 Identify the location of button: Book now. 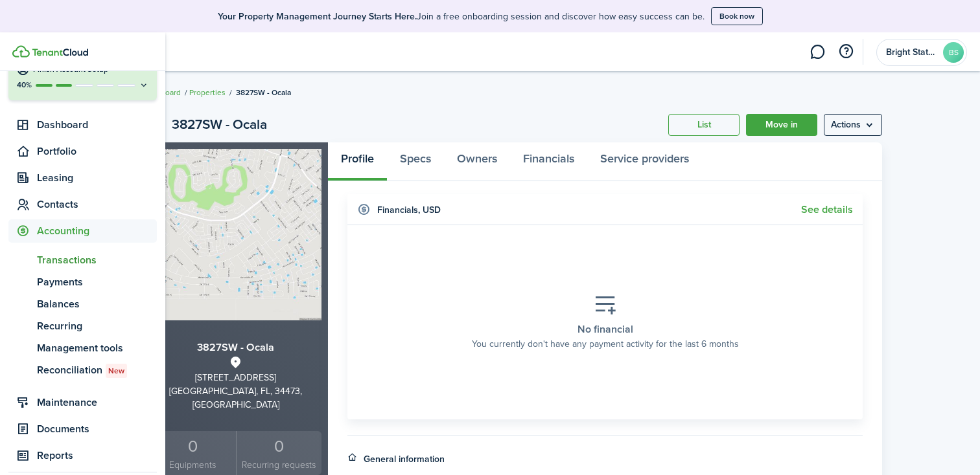
(737, 16).